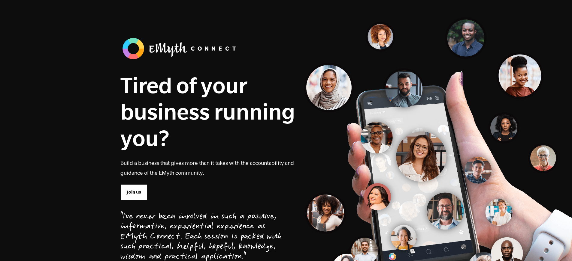  What do you see at coordinates (134, 192) in the screenshot?
I see `a: Join us` at bounding box center [134, 192].